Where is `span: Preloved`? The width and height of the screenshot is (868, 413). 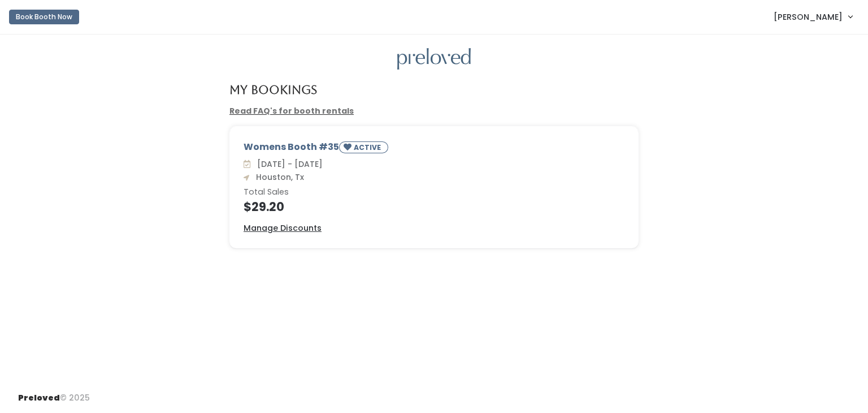 span: Preloved is located at coordinates (39, 398).